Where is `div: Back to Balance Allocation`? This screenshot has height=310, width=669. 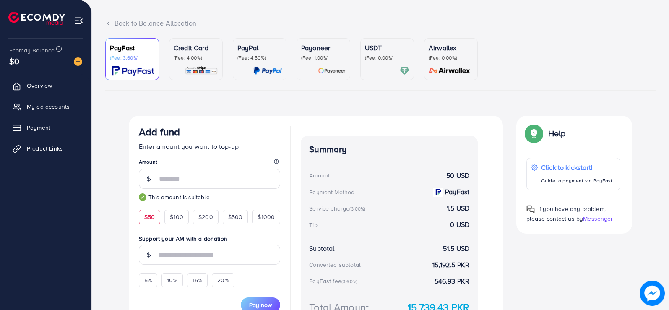
div: Back to Balance Allocation is located at coordinates (380, 23).